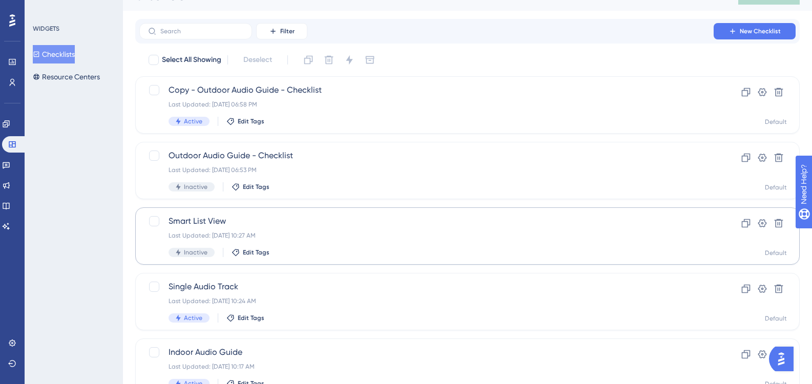 This screenshot has height=384, width=812. I want to click on span: Indoor Audio Guide, so click(426, 352).